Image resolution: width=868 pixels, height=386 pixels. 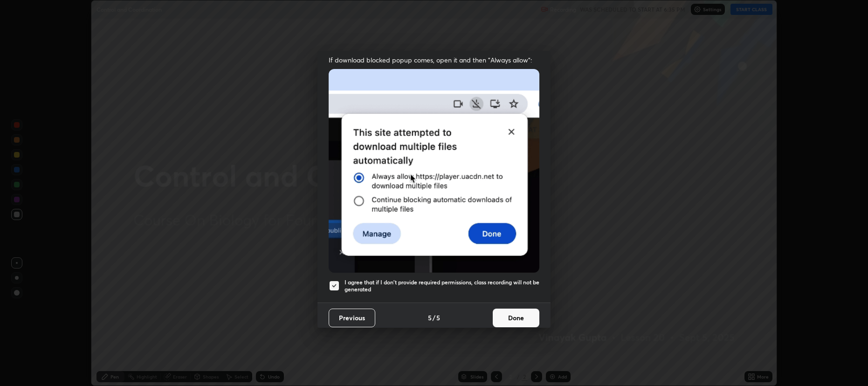 What do you see at coordinates (516, 318) in the screenshot?
I see `button: Done` at bounding box center [516, 318].